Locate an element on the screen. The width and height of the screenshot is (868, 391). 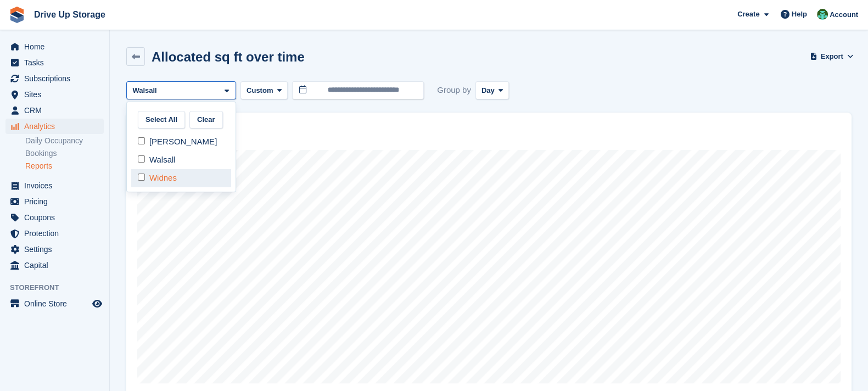
span: Invoices is located at coordinates (57, 186).